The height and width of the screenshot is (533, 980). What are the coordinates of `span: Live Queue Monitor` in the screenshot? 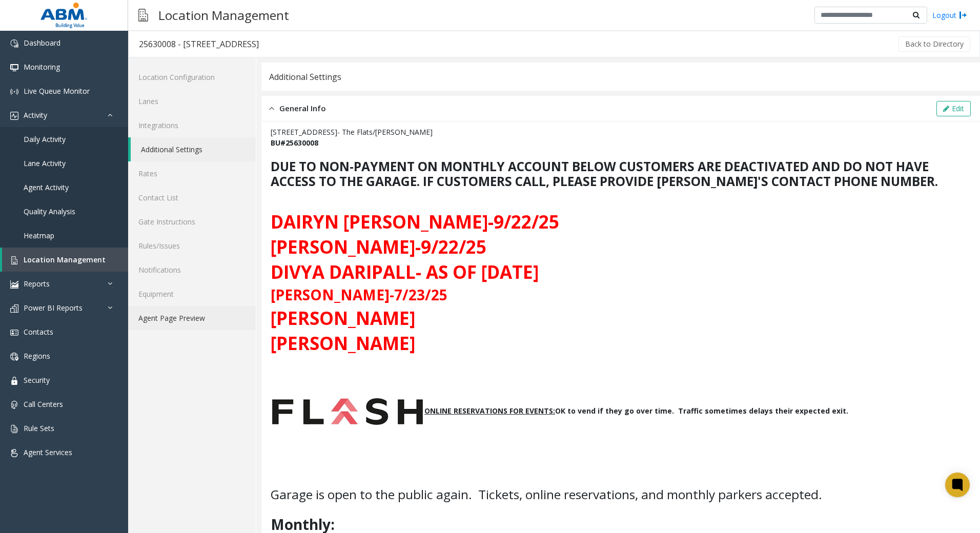 It's located at (57, 91).